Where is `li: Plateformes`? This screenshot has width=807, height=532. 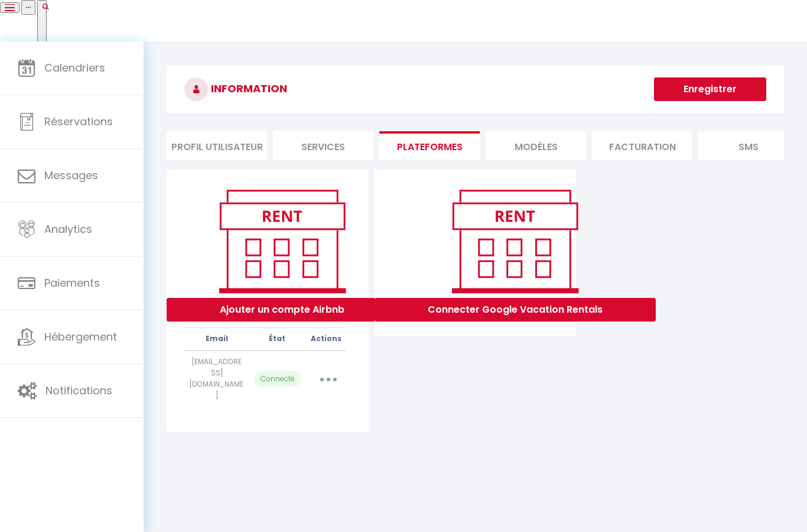 li: Plateformes is located at coordinates (429, 145).